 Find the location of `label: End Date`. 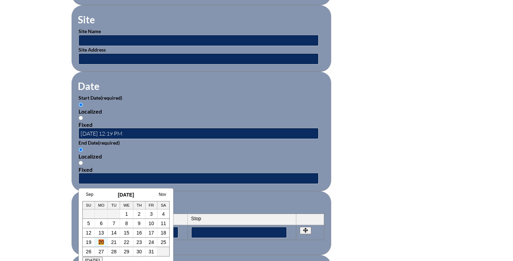

label: End Date is located at coordinates (99, 143).